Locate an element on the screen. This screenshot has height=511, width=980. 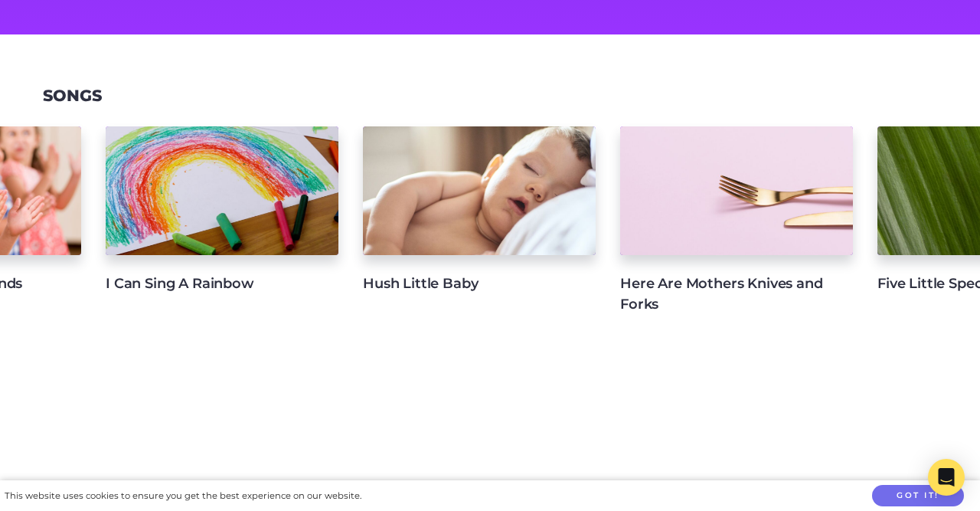
div: Open Intercom Messenger is located at coordinates (946, 477).